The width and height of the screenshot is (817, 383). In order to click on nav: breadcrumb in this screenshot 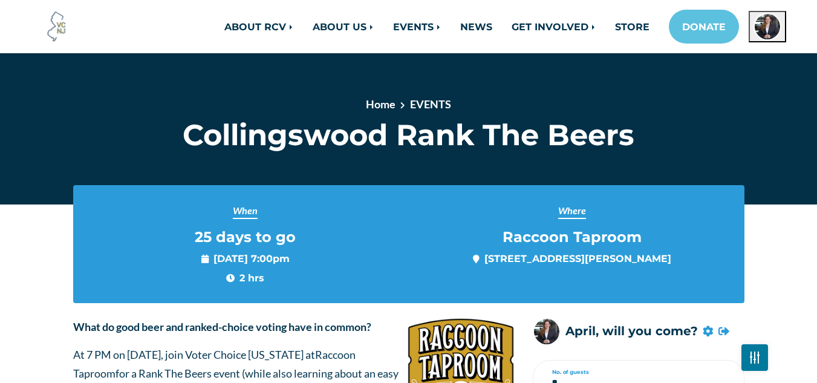, I will do `click(408, 106)`.